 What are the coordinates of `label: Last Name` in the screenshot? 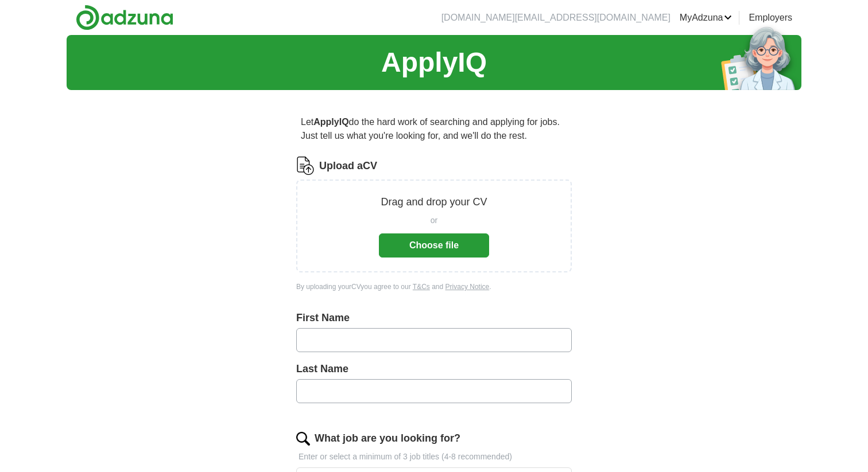 It's located at (434, 369).